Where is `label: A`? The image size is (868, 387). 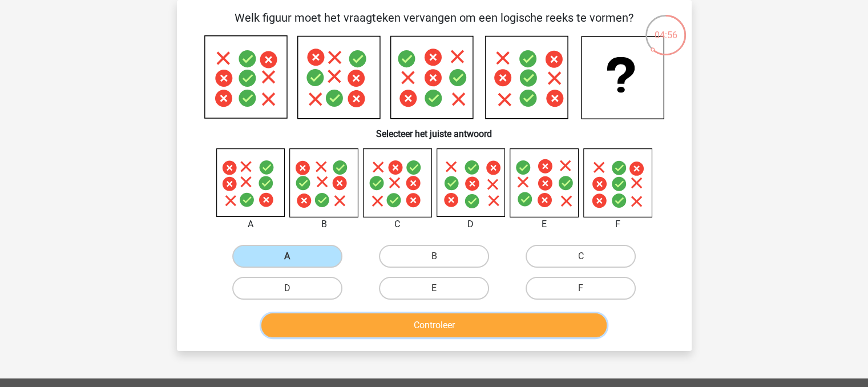 label: A is located at coordinates (287, 256).